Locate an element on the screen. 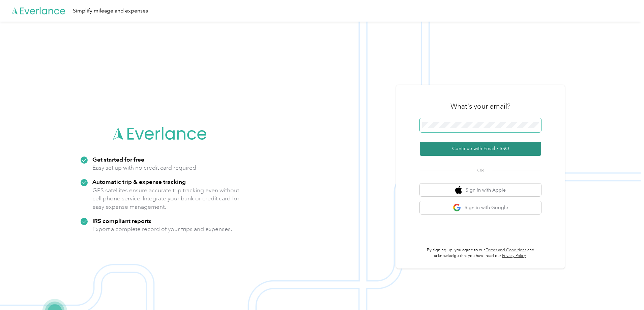 This screenshot has height=310, width=644. a: Terms and Conditions is located at coordinates (506, 250).